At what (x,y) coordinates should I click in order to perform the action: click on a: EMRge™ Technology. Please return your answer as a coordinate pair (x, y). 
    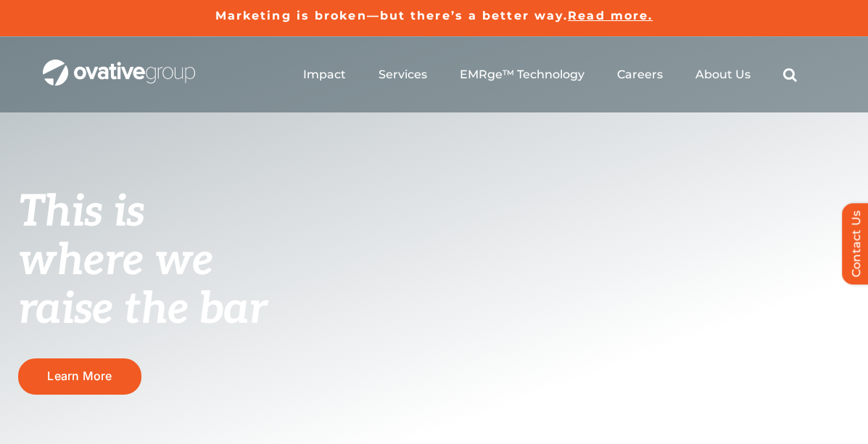
    Looking at the image, I should click on (522, 75).